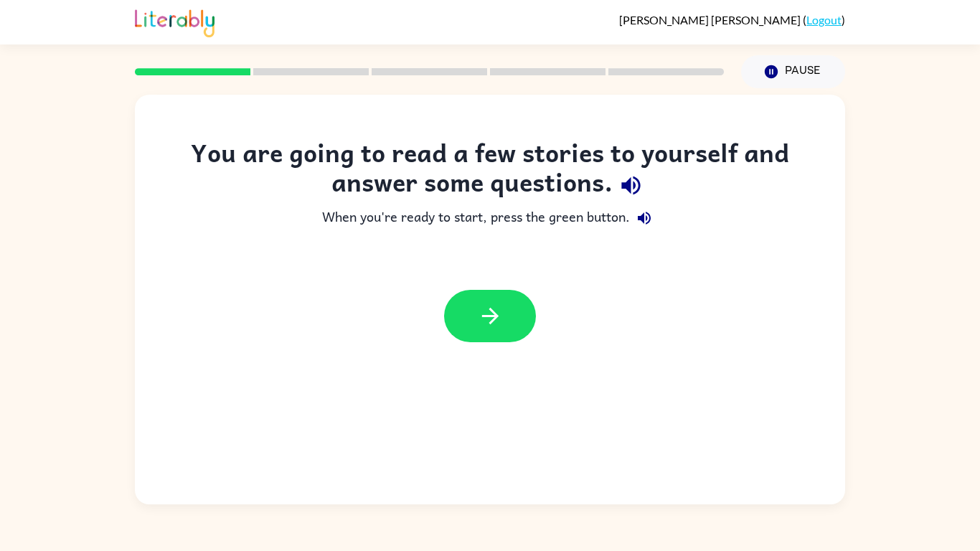 The width and height of the screenshot is (980, 551). I want to click on div: When you're ready to start, press the green button., so click(490, 218).